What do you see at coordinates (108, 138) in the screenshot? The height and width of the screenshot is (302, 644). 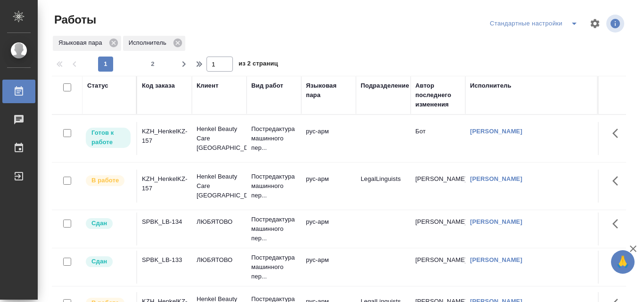 I see `p: Готов к работе` at bounding box center [108, 138].